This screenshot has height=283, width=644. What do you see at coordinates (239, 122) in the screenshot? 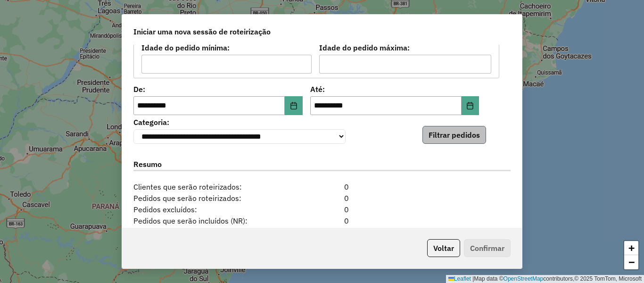
I see `label: Categoria:` at bounding box center [239, 122].